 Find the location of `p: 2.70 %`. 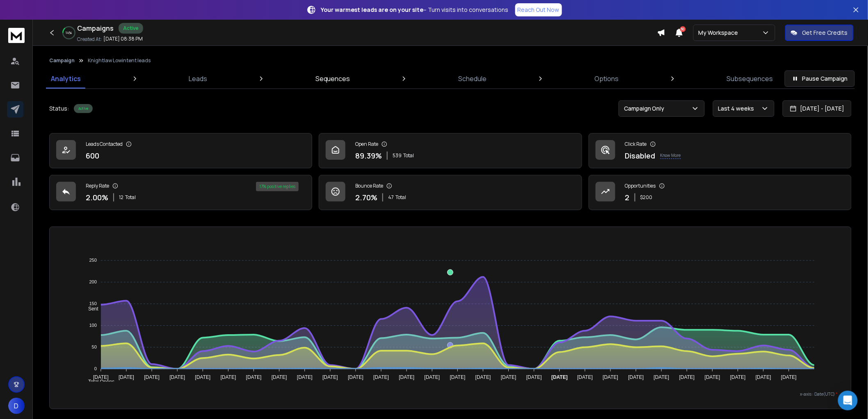

p: 2.70 % is located at coordinates (366, 198).